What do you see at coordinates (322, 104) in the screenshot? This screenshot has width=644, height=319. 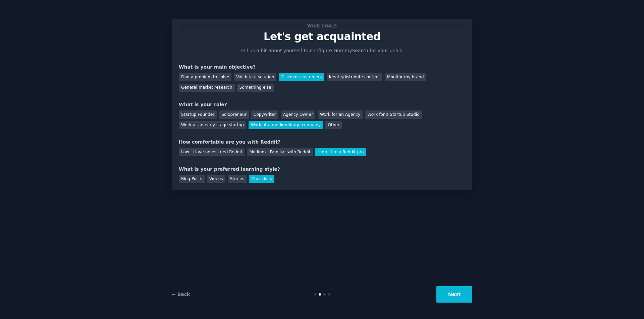 I see `div: What is your role?` at bounding box center [322, 104].